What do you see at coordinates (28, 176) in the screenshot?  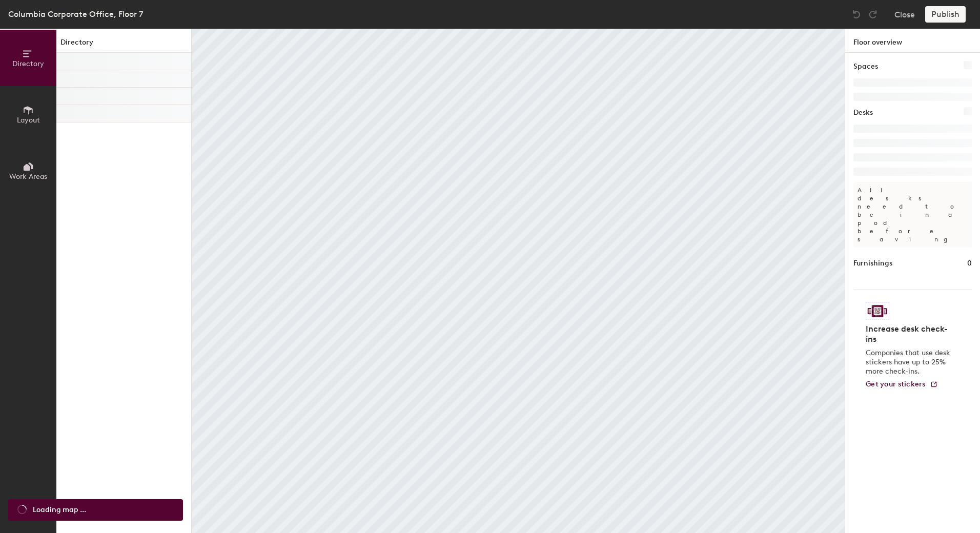 I see `span: Work Areas` at bounding box center [28, 176].